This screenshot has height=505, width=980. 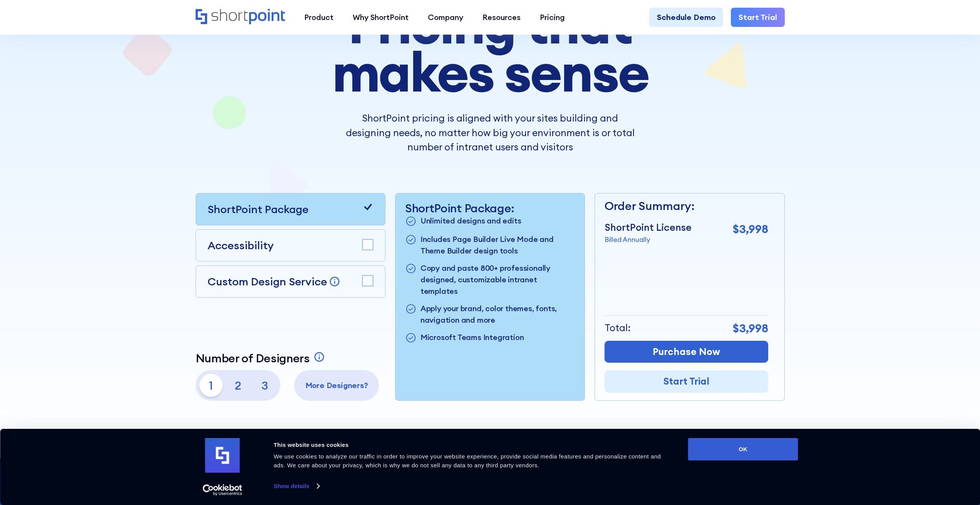 What do you see at coordinates (252, 358) in the screenshot?
I see `p: Number of Designers` at bounding box center [252, 358].